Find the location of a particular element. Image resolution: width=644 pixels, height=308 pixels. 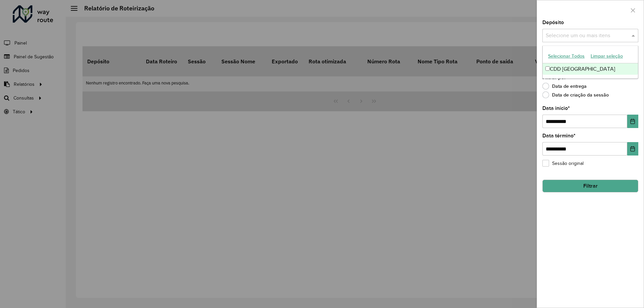

label: Data término is located at coordinates (559, 136).